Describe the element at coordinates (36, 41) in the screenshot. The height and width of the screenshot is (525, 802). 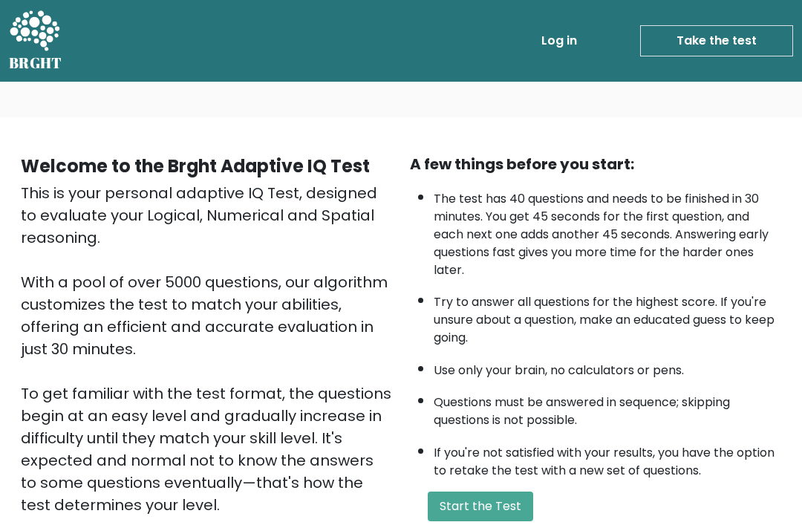
I see `a: BRGHT` at that location.